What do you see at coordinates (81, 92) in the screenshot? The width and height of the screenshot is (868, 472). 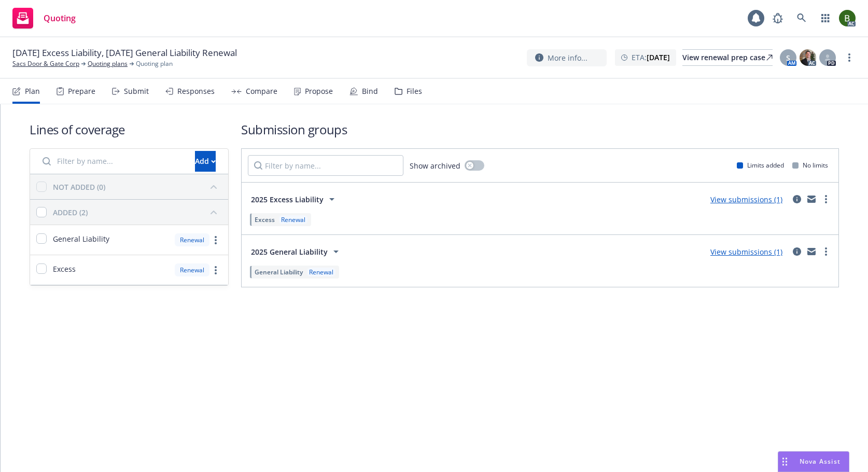 I see `div: Prepare` at bounding box center [81, 92].